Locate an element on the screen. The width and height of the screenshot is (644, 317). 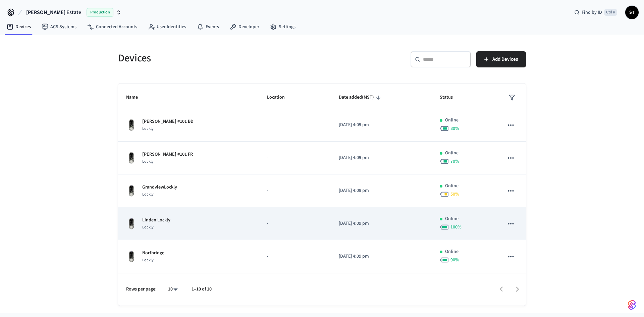
h5: Devices is located at coordinates (218, 58).